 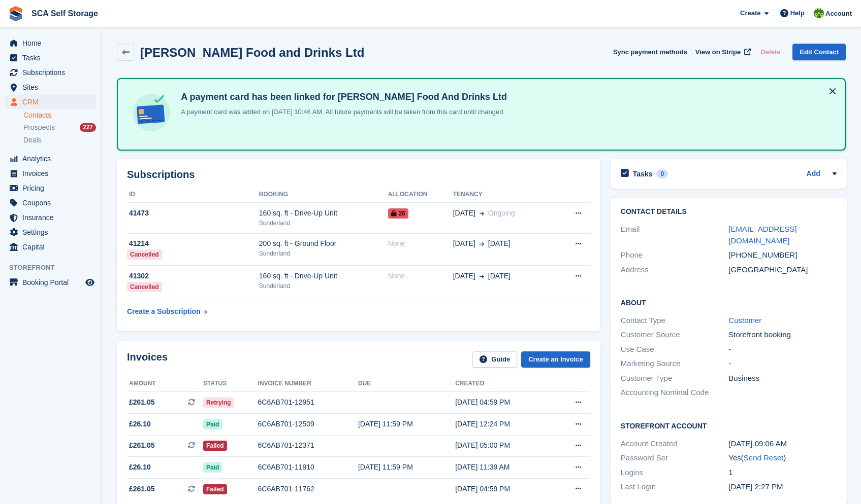 What do you see at coordinates (643, 174) in the screenshot?
I see `h2: Tasks` at bounding box center [643, 174].